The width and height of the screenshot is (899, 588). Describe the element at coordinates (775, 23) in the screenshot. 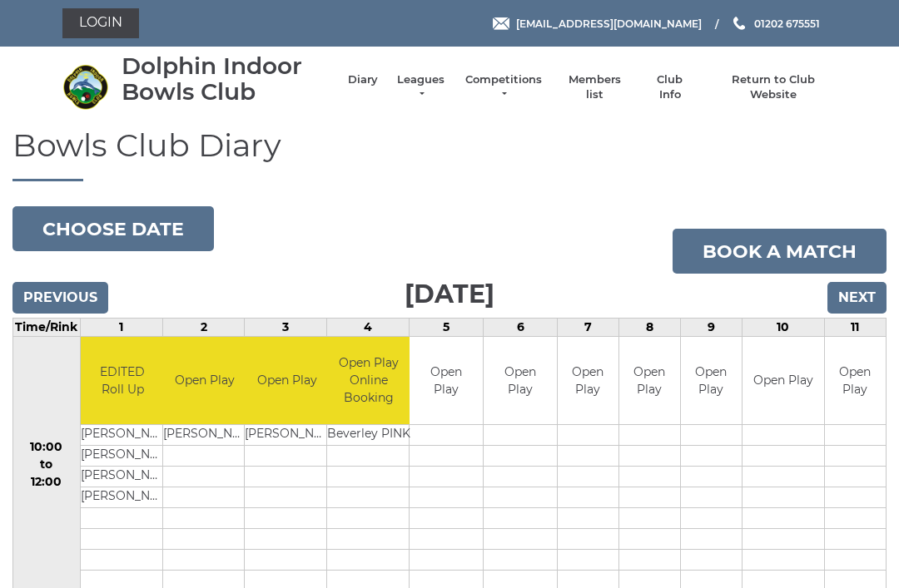

I see `a: Phone us 01202 675551` at that location.